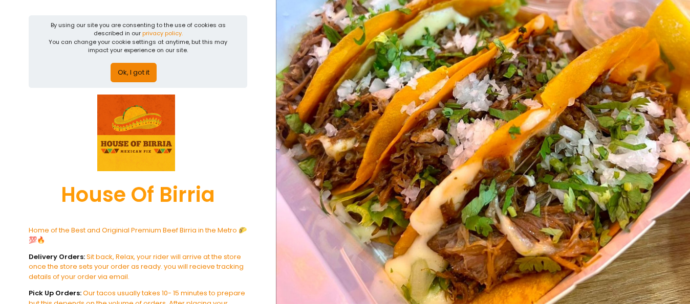 The image size is (690, 304). Describe the element at coordinates (134, 73) in the screenshot. I see `button: Ok, I got it` at that location.